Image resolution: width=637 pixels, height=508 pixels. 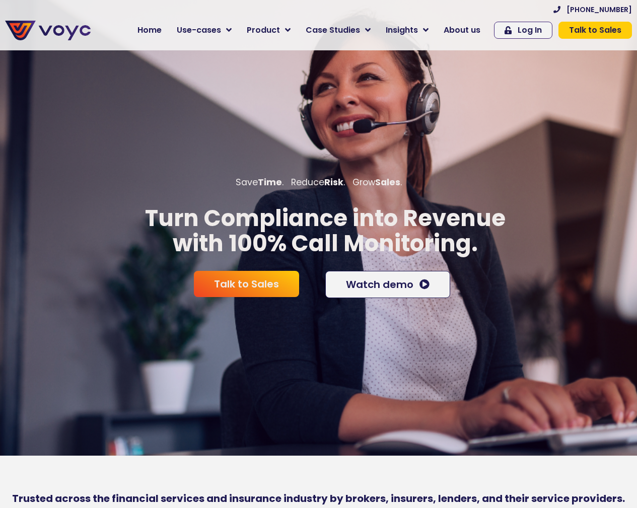 I want to click on span: Home, so click(x=149, y=30).